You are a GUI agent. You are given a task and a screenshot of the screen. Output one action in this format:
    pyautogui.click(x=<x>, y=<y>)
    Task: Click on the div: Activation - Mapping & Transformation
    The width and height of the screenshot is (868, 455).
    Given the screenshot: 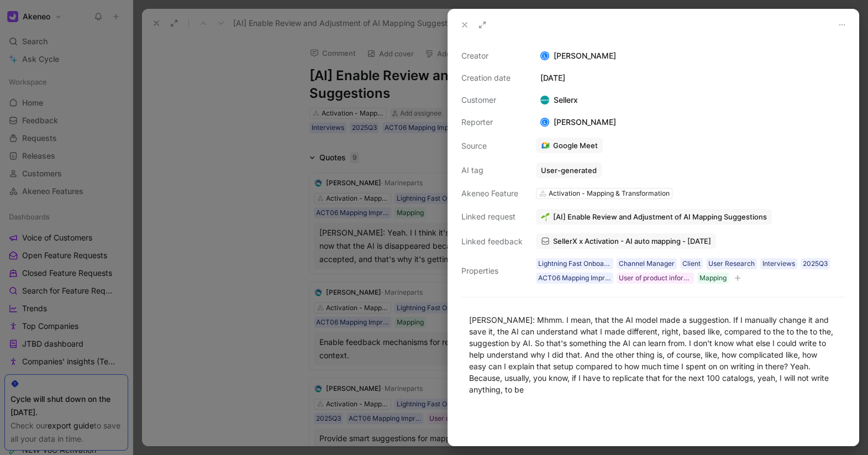 What is the action you would take?
    pyautogui.click(x=608, y=193)
    